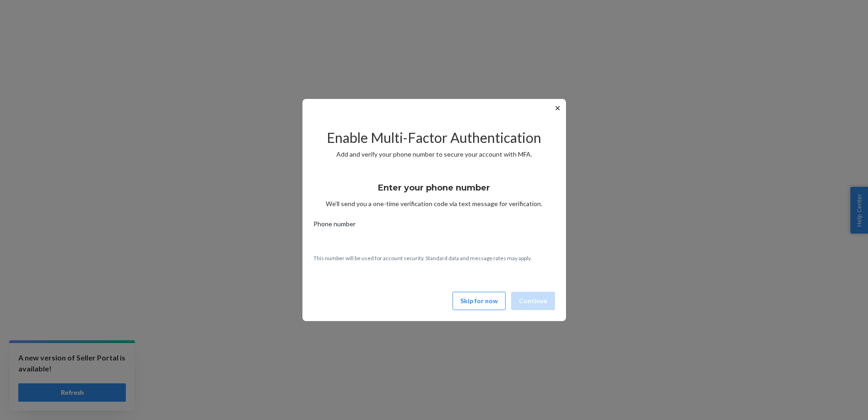 The width and height of the screenshot is (868, 420). What do you see at coordinates (434, 188) in the screenshot?
I see `h3: Enter your phone number` at bounding box center [434, 188].